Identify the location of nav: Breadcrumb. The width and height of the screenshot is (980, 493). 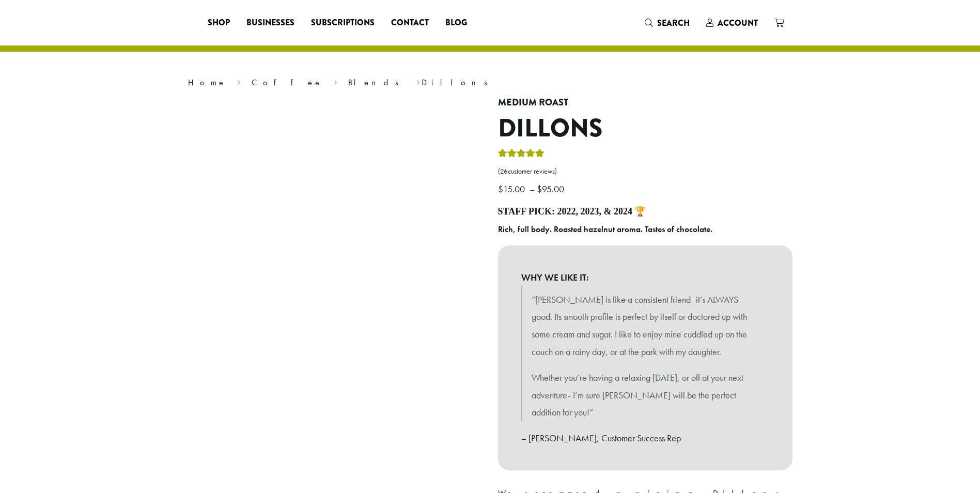
(490, 83).